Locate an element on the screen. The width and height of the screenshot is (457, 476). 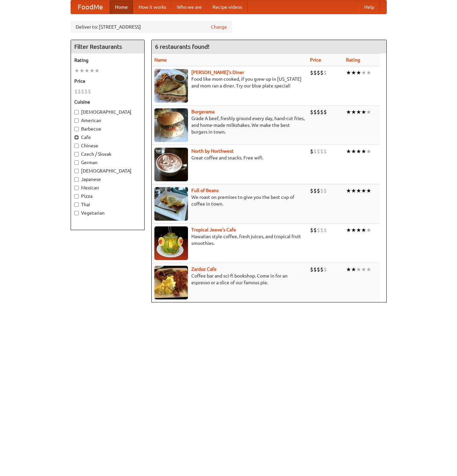
a: Who we are is located at coordinates (189, 7).